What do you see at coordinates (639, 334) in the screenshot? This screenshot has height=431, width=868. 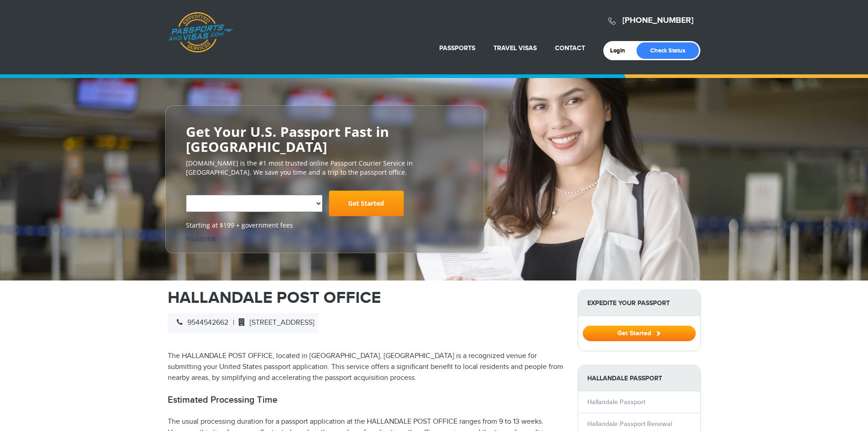 I see `button: Get Started` at bounding box center [639, 334].